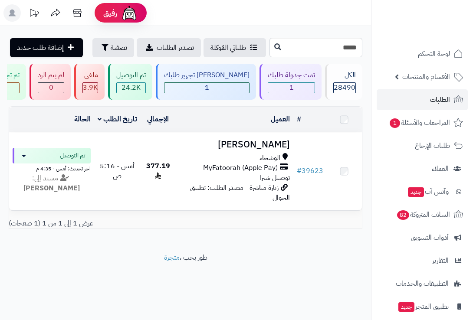  I want to click on div: مسند إلى:, so click(52, 184).